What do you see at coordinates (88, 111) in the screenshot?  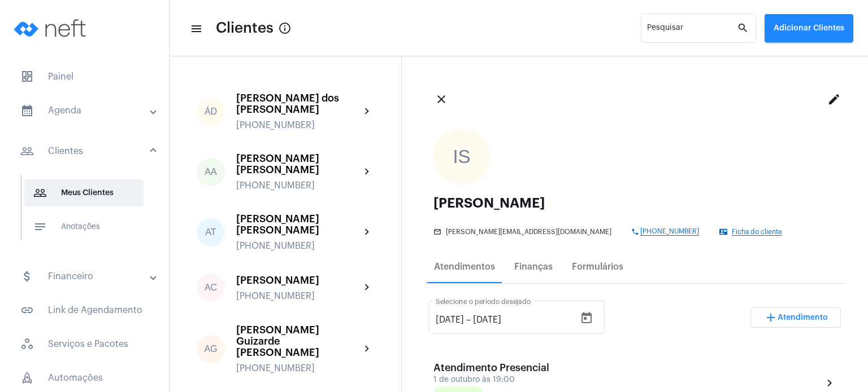 I see `mat-expansion-panel-header: sidenav iconAgenda` at bounding box center [88, 111].